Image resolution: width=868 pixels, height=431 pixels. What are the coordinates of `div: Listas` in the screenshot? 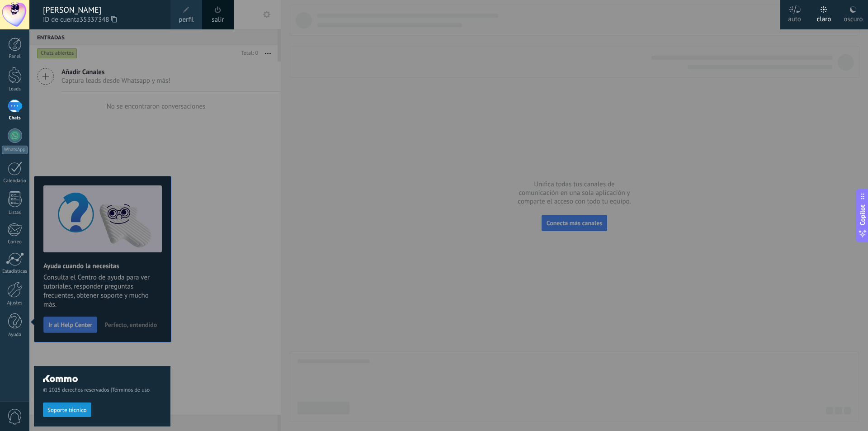 It's located at (15, 212).